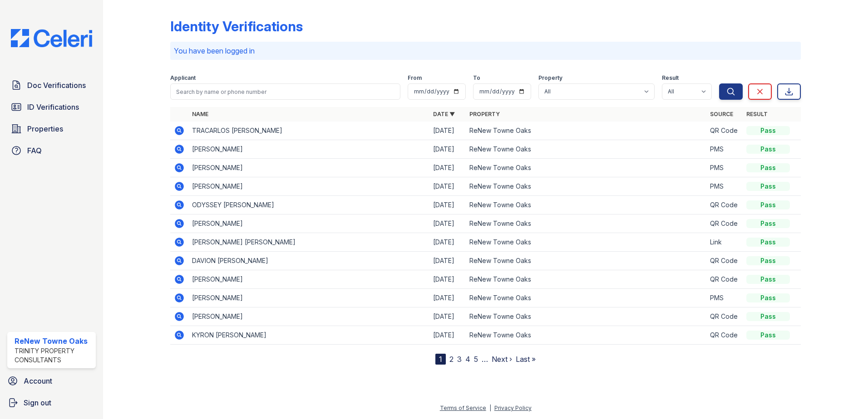  What do you see at coordinates (444, 114) in the screenshot?
I see `a: Date ▼` at bounding box center [444, 114].